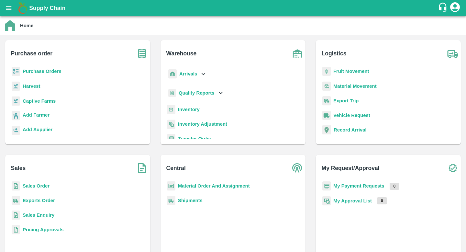 The height and width of the screenshot is (252, 466). Describe the element at coordinates (171, 109) in the screenshot. I see `img: whInventory` at that location.